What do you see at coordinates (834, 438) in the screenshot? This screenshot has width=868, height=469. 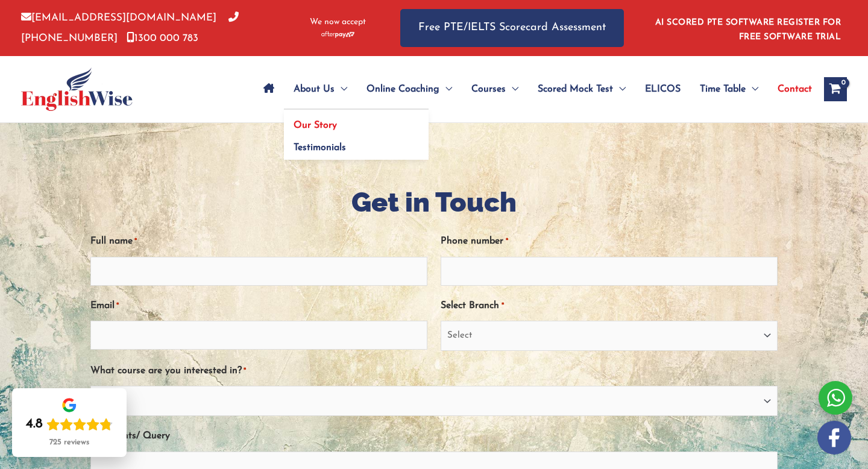 I see `img: white-facebook.png` at bounding box center [834, 438].